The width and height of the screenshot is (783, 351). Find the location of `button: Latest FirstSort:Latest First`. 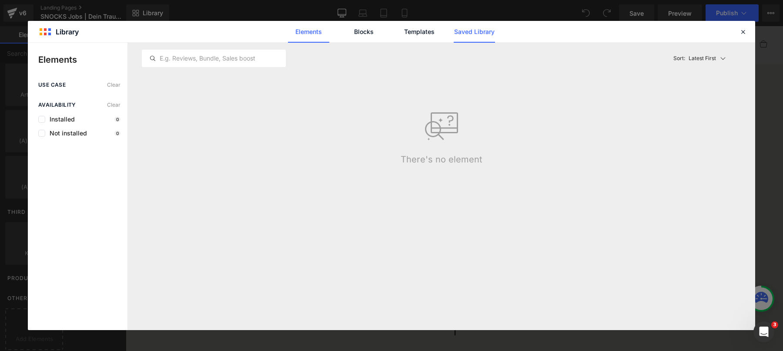

button: Latest FirstSort:Latest First is located at coordinates (706, 58).